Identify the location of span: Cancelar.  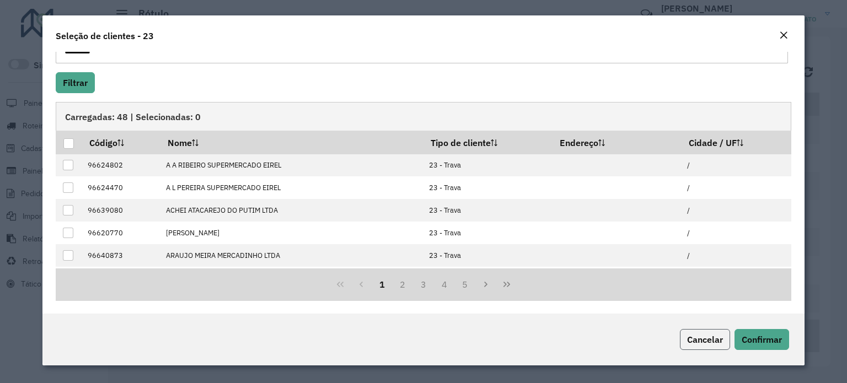
(705, 340).